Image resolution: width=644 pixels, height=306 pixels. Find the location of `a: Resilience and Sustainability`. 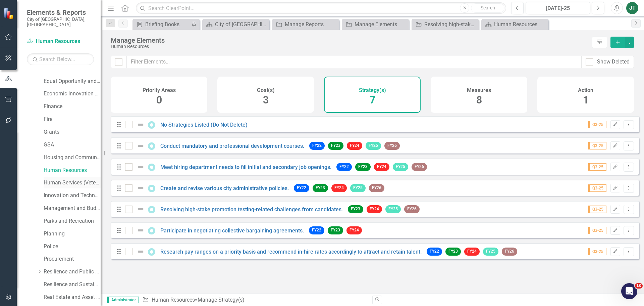

a: Resilience and Sustainability is located at coordinates (72, 284).